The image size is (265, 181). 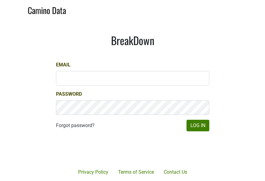 I want to click on h1: BreakDown, so click(x=133, y=40).